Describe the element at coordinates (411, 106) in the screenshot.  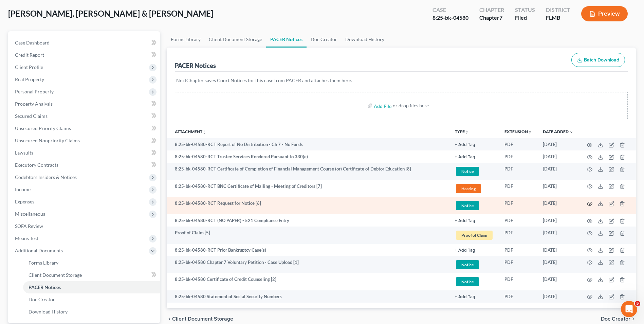
I see `div: or drop files here` at that location.